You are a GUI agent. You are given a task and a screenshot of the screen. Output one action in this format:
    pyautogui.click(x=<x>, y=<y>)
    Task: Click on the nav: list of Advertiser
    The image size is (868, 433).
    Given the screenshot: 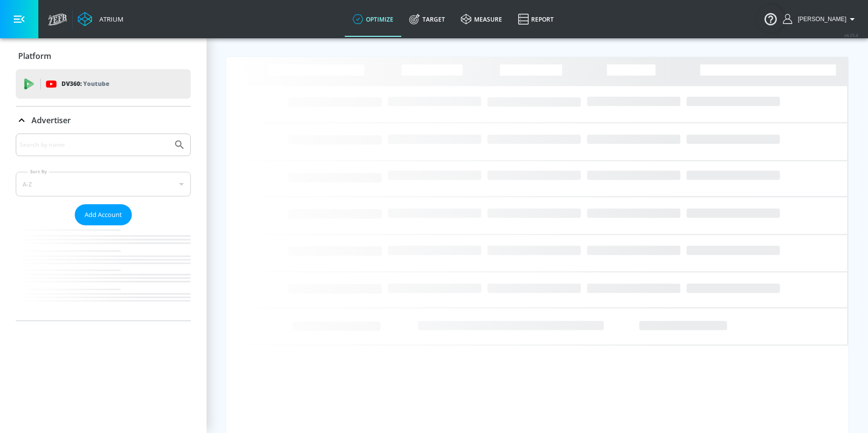 What is the action you would take?
    pyautogui.click(x=103, y=273)
    